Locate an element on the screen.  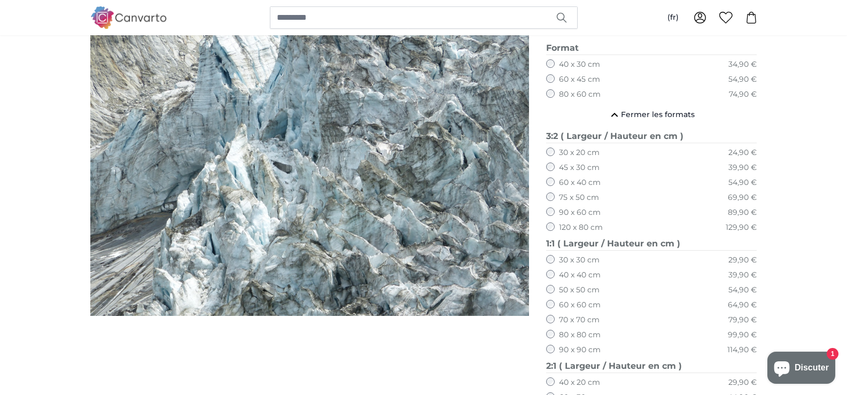
label: 60 x 40 cm is located at coordinates (580, 183).